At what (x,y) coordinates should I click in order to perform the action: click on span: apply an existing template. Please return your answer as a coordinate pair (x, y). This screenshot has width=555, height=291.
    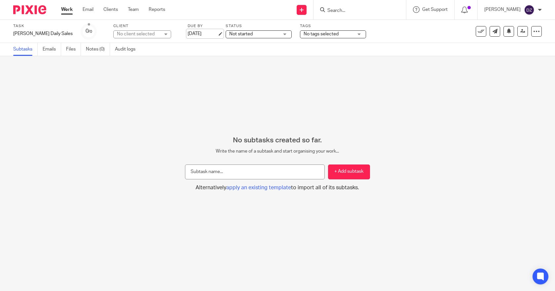
    Looking at the image, I should click on (259, 188).